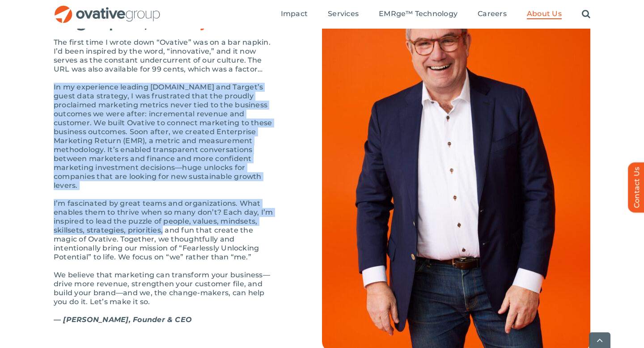 This screenshot has height=348, width=644. I want to click on span: EMRge™ Technology, so click(418, 14).